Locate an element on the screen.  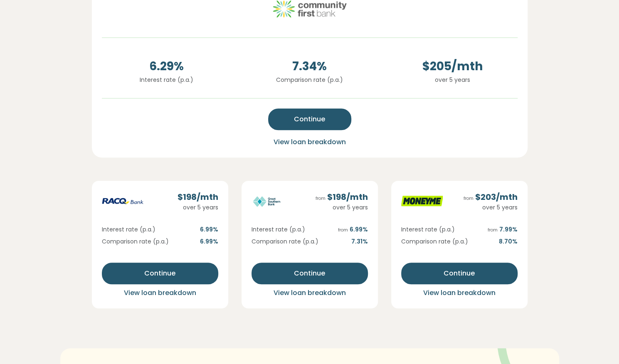
p: over 5 years is located at coordinates (453, 80).